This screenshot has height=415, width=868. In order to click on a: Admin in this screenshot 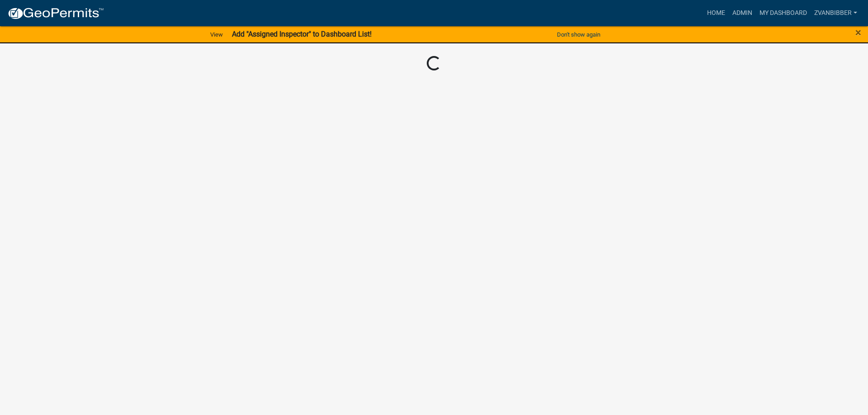, I will do `click(742, 13)`.